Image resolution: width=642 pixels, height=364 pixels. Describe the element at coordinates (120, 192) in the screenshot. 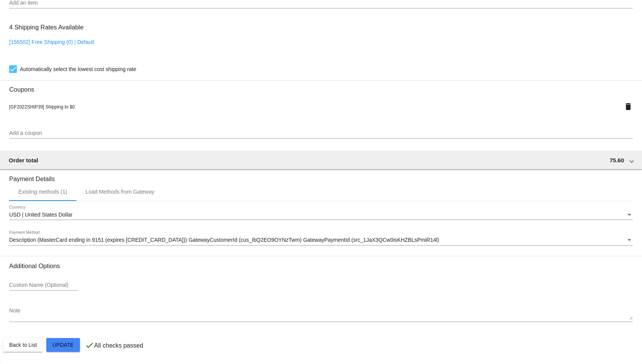

I see `div: Load Methods from Gateway` at that location.